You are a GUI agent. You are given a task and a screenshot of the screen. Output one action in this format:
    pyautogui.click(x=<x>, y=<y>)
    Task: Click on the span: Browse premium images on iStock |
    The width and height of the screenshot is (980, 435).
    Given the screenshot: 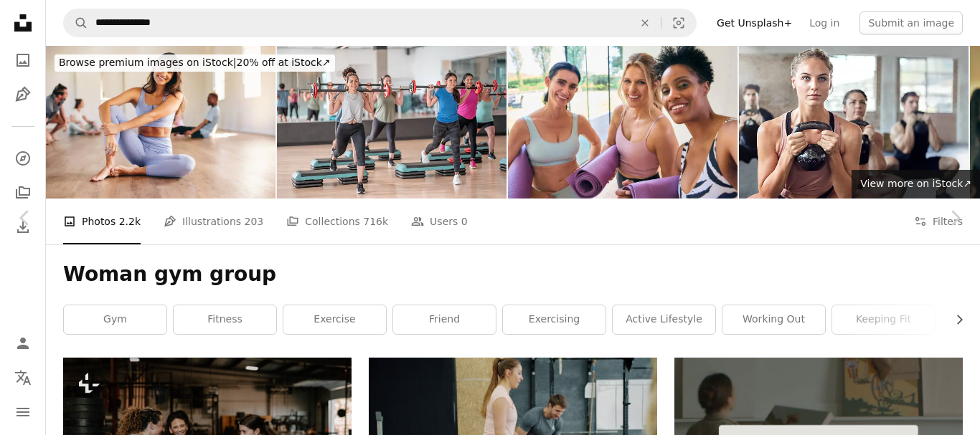 What is the action you would take?
    pyautogui.click(x=147, y=62)
    